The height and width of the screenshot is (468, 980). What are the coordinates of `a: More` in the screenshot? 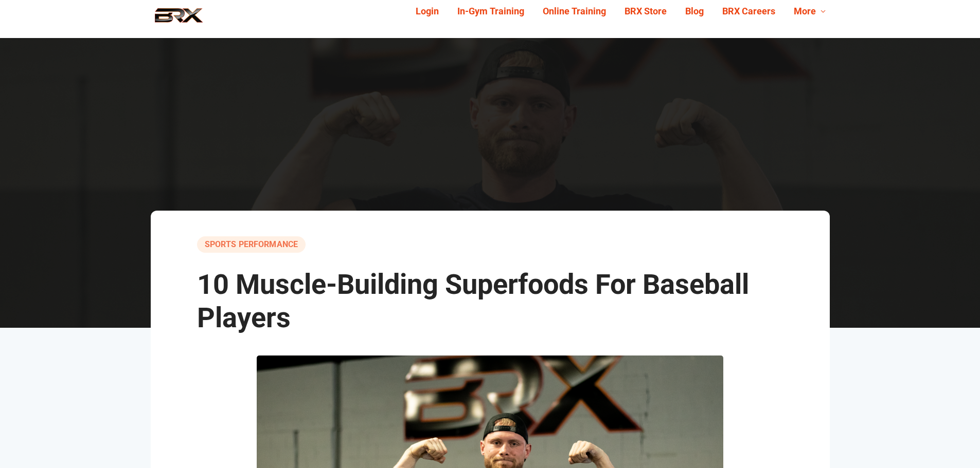 It's located at (810, 11).